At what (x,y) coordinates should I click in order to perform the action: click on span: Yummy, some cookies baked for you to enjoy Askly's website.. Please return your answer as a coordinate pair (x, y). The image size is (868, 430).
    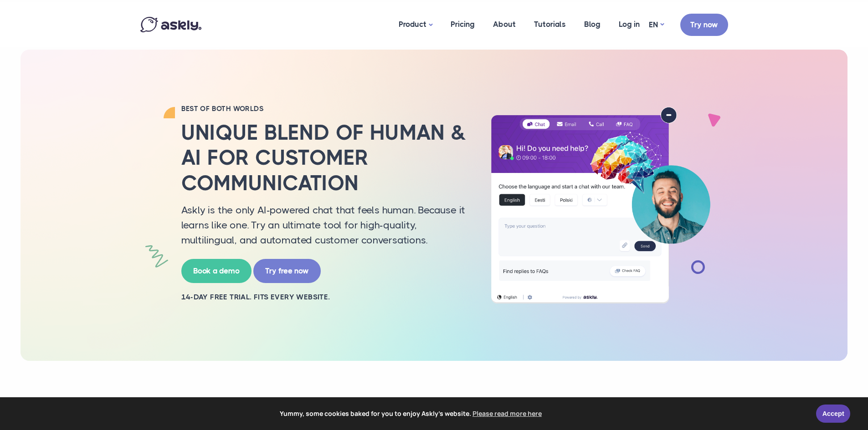
    Looking at the image, I should click on (411, 413).